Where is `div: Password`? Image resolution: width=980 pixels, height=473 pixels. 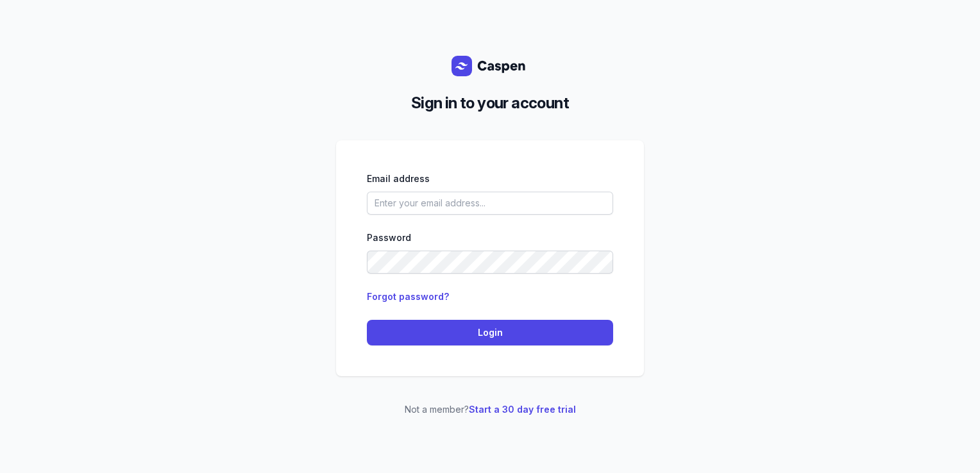 div: Password is located at coordinates (490, 237).